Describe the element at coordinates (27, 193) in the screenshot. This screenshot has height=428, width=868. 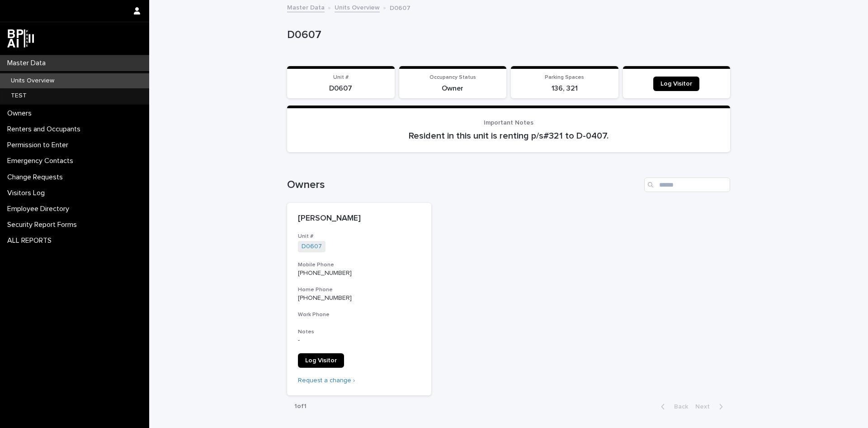
I see `p: Visitors Log` at that location.